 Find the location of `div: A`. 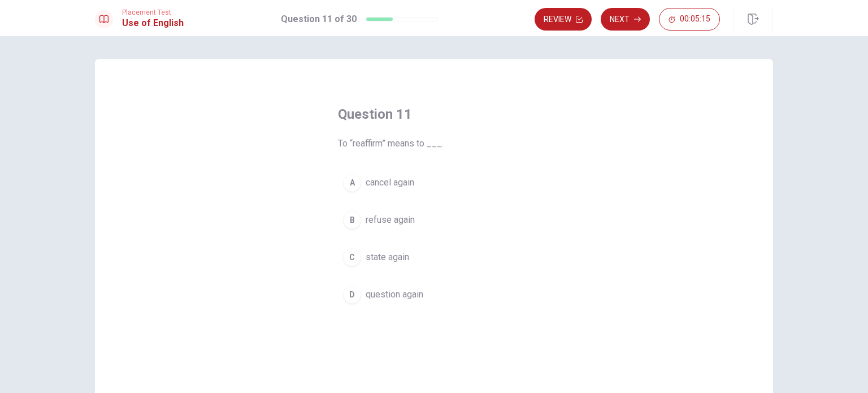

div: A is located at coordinates (352, 182).